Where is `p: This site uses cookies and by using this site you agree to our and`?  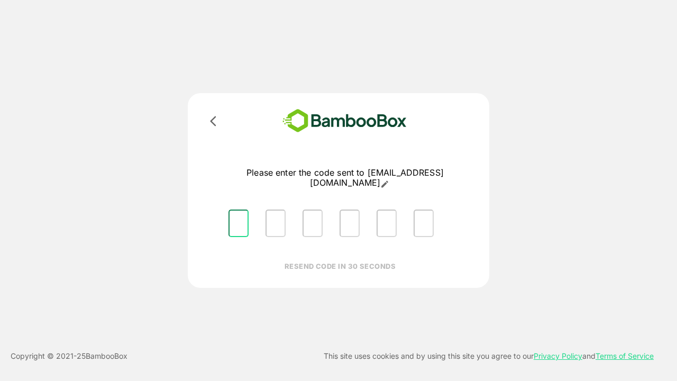
p: This site uses cookies and by using this site you agree to our and is located at coordinates (489, 356).